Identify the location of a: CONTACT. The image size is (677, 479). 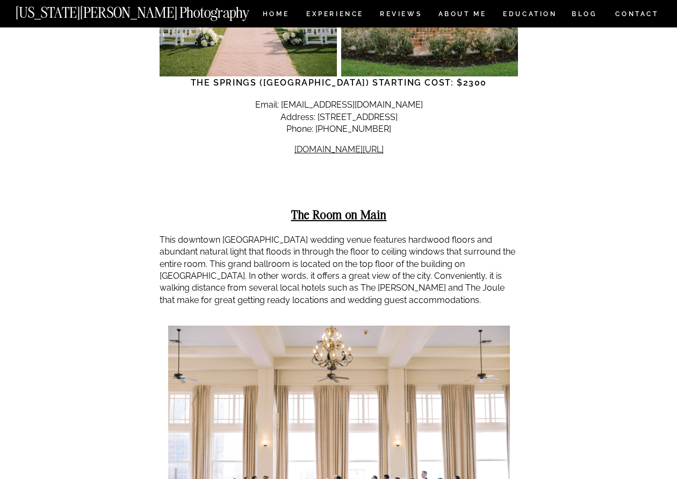
(637, 14).